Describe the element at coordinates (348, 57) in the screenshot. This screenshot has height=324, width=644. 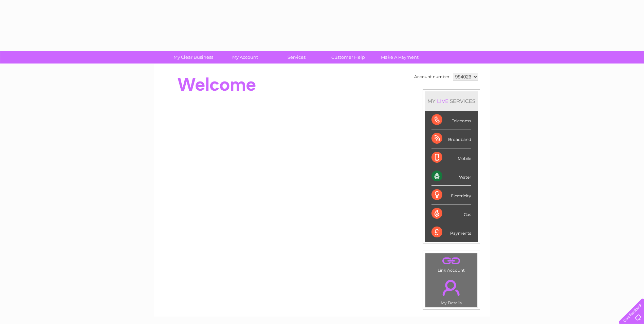
I see `a: Customer Help` at that location.